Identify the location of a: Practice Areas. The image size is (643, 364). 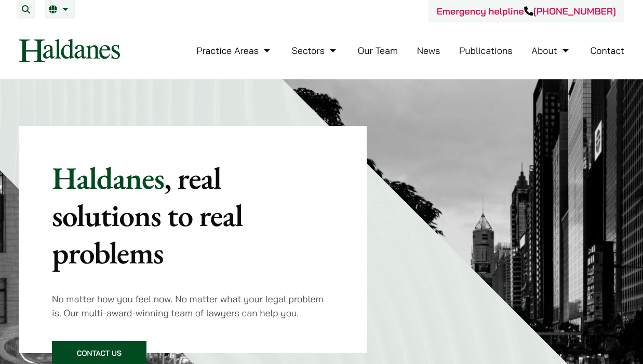
(234, 50).